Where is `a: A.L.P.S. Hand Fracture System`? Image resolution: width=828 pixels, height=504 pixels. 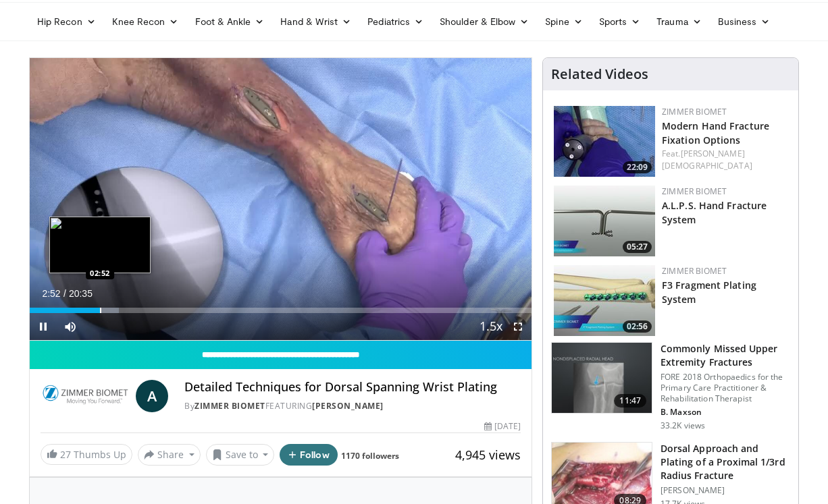 a: A.L.P.S. Hand Fracture System is located at coordinates (714, 213).